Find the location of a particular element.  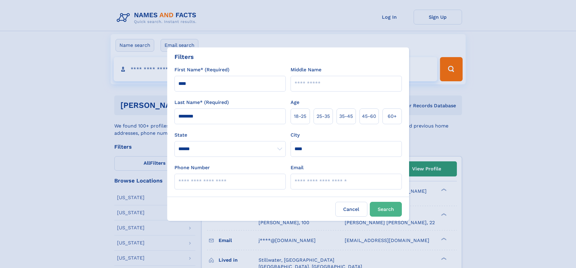

label: Last Name* (Required) is located at coordinates (202, 103).